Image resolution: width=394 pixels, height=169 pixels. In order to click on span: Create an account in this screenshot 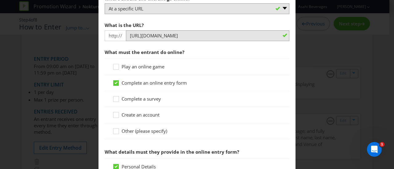, I will do `click(140, 115)`.